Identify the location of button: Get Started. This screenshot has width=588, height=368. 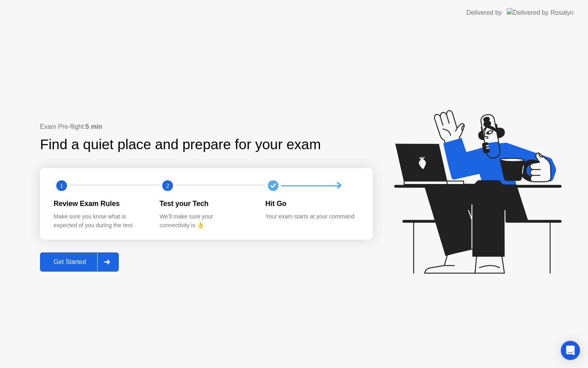
(79, 262).